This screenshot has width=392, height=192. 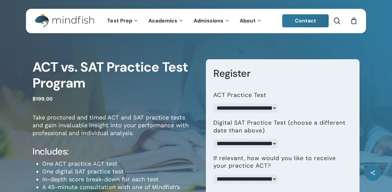 What do you see at coordinates (306, 21) in the screenshot?
I see `a: Contact` at bounding box center [306, 21].